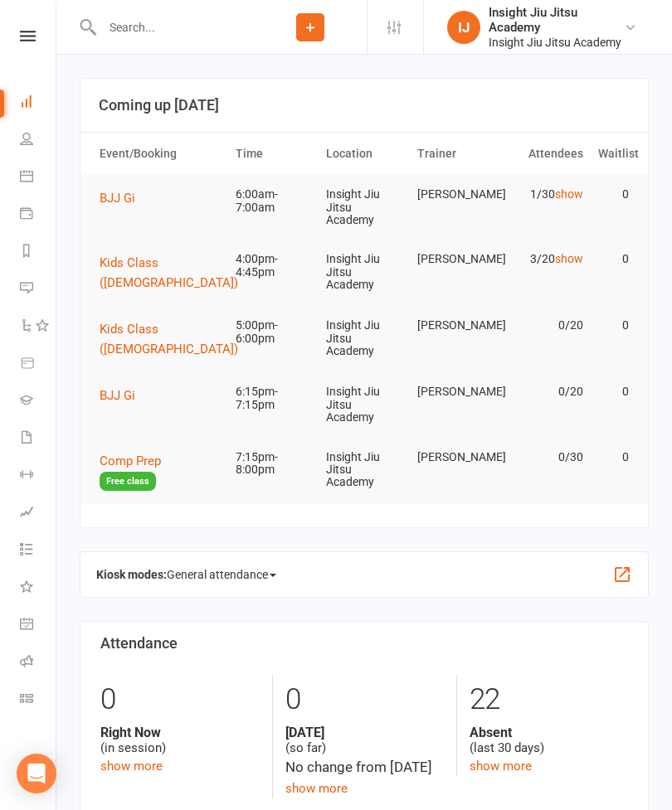 The image size is (672, 810). What do you see at coordinates (273, 332) in the screenshot?
I see `td: 5:00pm-6:00pm` at bounding box center [273, 332].